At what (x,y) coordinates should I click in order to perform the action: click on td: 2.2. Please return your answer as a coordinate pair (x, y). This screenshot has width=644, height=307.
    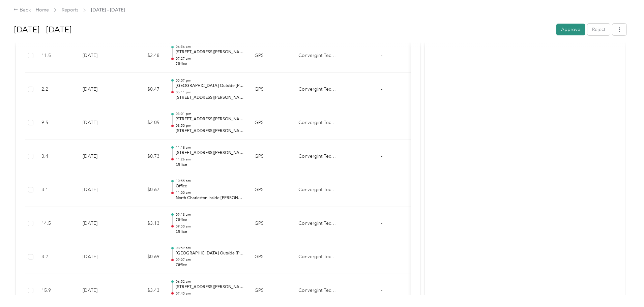
    Looking at the image, I should click on (57, 90).